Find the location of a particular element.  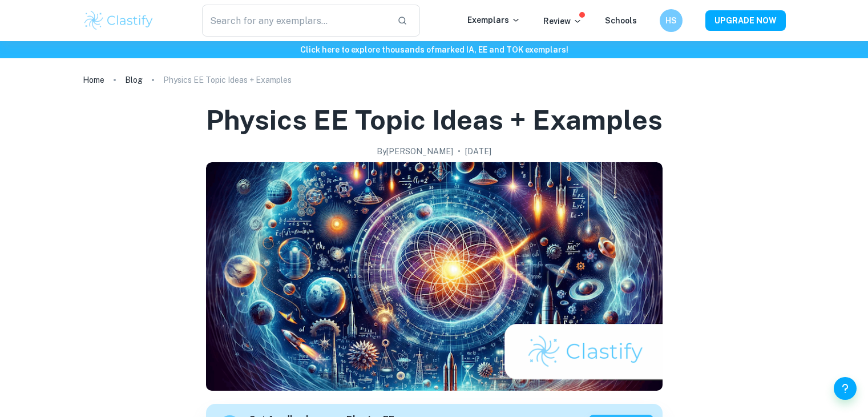

h1: Physics EE Topic Ideas + Examples is located at coordinates (434, 120).